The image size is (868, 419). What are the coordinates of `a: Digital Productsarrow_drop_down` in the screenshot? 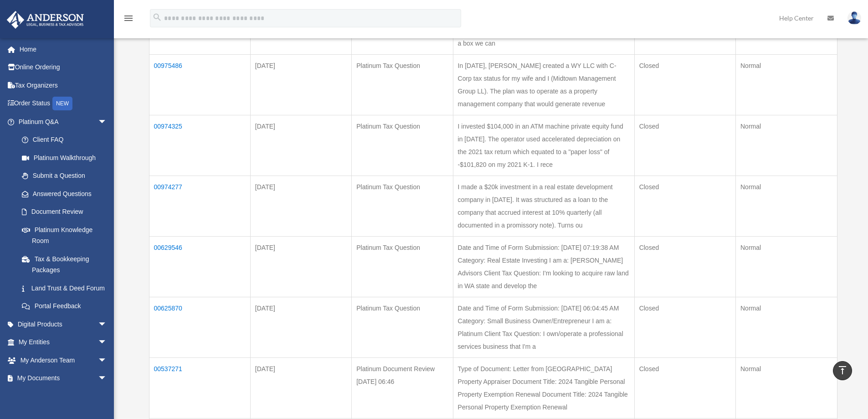 It's located at (63, 324).